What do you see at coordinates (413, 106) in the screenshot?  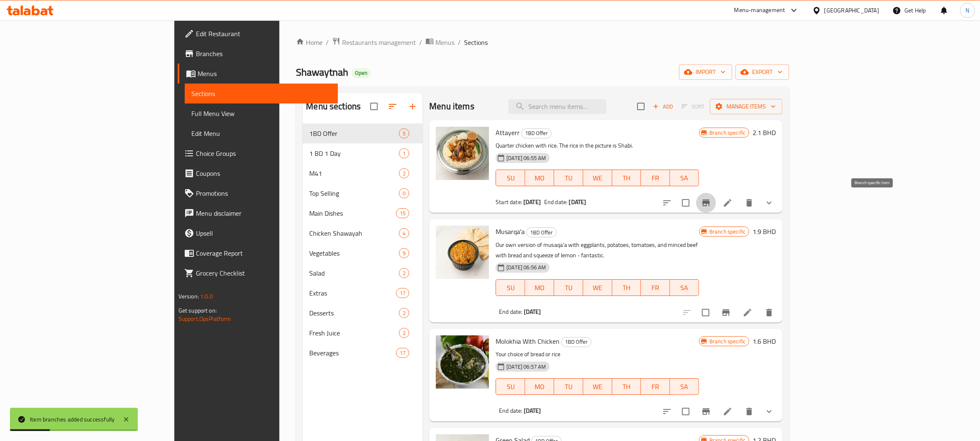 I see `button: Add section` at bounding box center [413, 106].